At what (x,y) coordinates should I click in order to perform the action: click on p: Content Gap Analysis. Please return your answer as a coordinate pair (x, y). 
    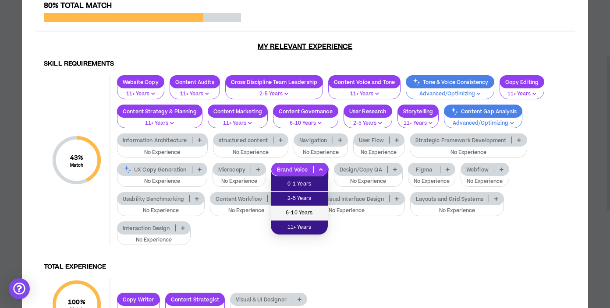
    Looking at the image, I should click on (483, 111).